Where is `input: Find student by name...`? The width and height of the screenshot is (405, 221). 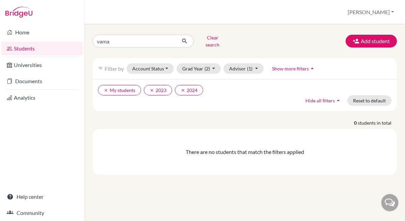 input: Find student by name... is located at coordinates (134, 41).